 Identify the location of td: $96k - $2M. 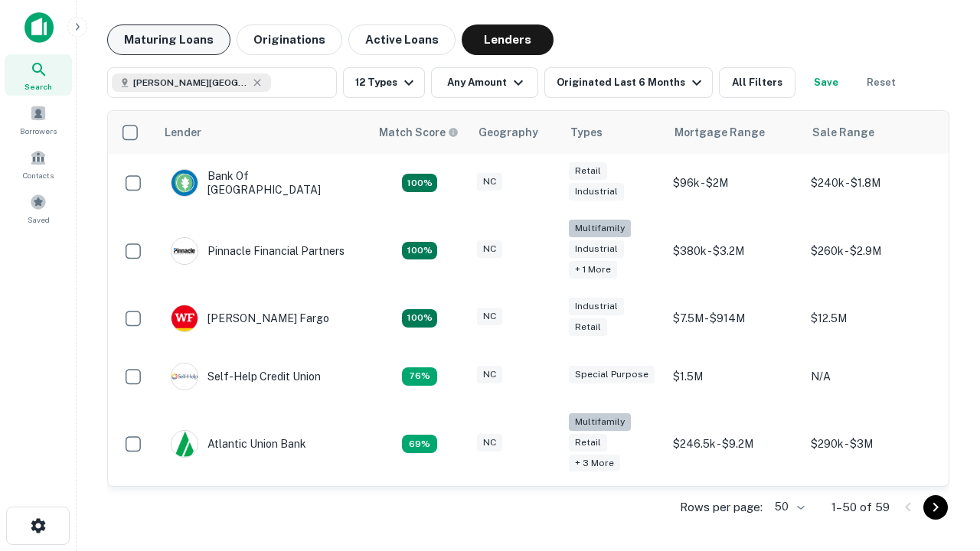
(735, 183).